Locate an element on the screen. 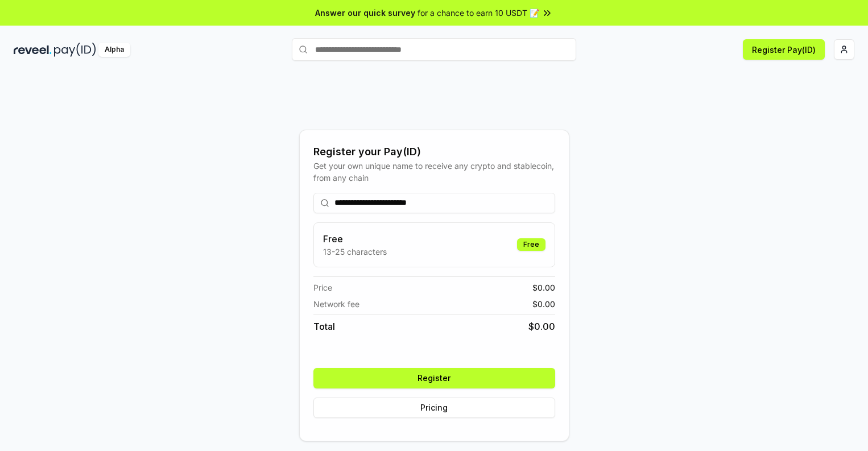  button: Register is located at coordinates (434, 378).